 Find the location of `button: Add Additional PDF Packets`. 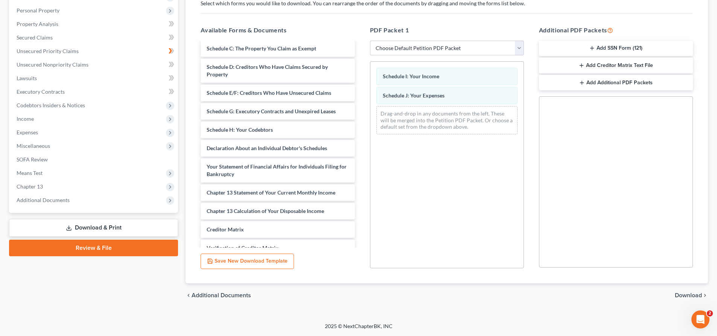

button: Add Additional PDF Packets is located at coordinates (616, 83).